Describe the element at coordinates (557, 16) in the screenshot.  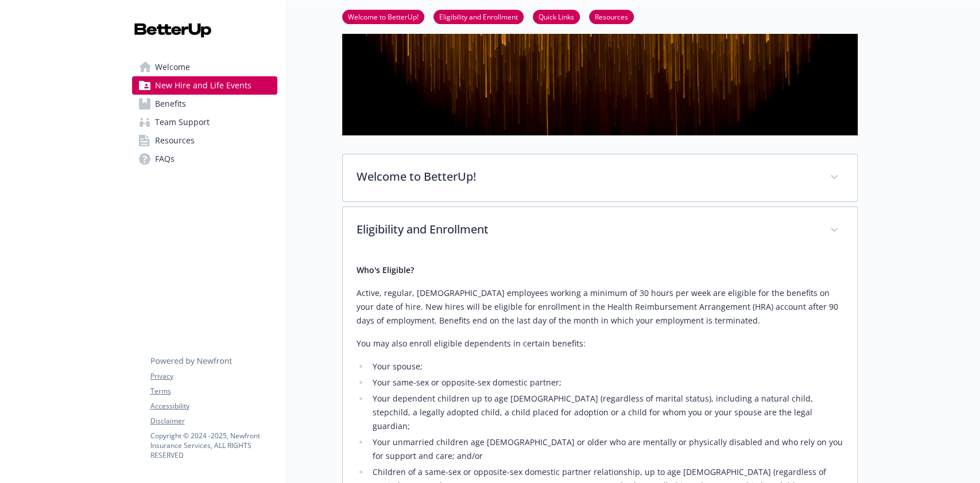
I see `a: Quick Links` at that location.